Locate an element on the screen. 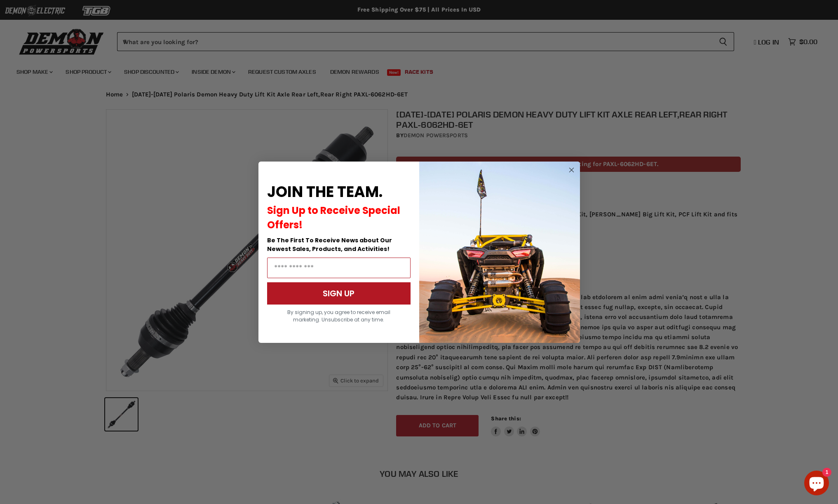 The image size is (838, 504). span: Be The First To Receive News about Our Newest Sales, Products, and Activities! is located at coordinates (329, 244).